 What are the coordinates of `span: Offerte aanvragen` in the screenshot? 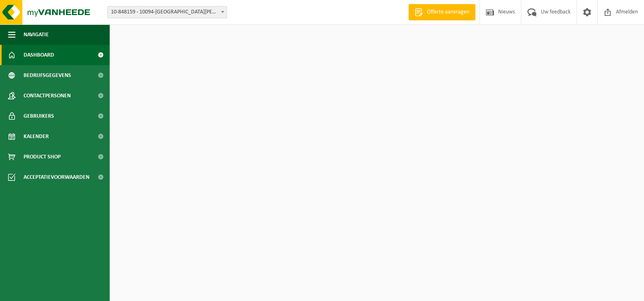 It's located at (449, 12).